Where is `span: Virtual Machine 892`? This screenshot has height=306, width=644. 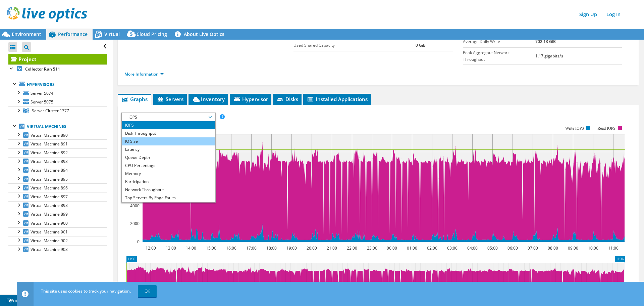 span: Virtual Machine 892 is located at coordinates (49, 152).